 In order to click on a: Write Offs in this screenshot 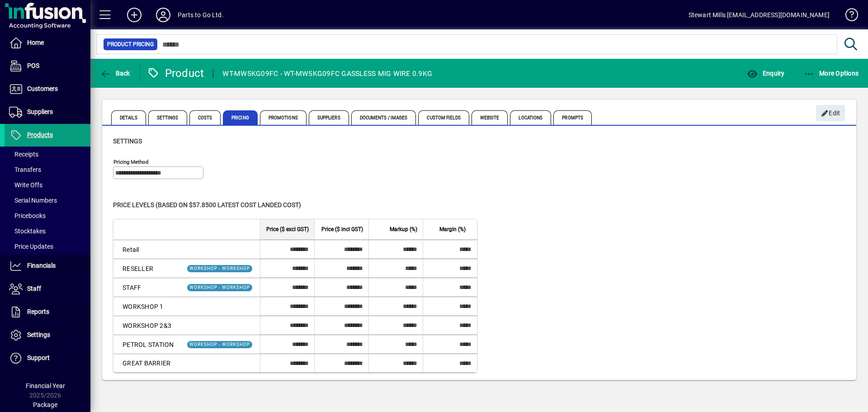, I will do `click(48, 185)`.